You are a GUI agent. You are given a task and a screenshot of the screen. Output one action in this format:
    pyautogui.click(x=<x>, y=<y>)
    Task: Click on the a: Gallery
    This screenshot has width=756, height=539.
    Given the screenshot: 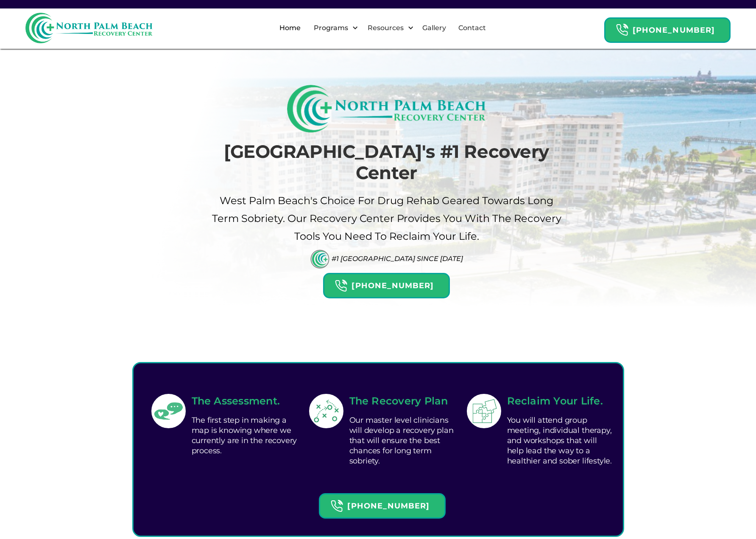 What is the action you would take?
    pyautogui.click(x=434, y=28)
    